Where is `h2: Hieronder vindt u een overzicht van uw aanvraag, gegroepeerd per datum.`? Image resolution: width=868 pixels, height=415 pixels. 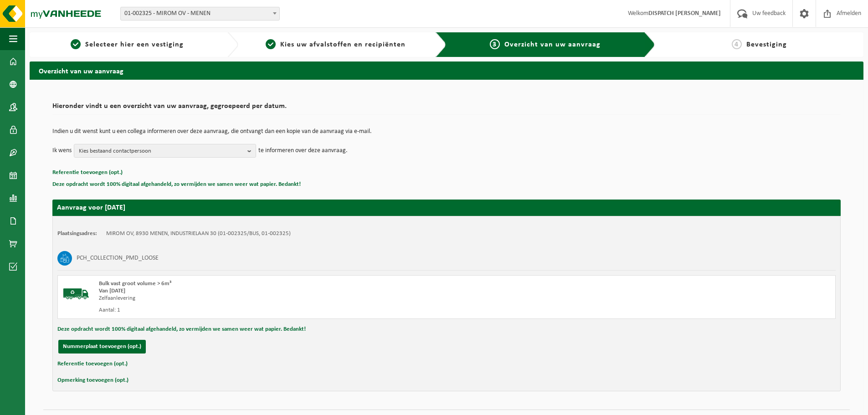
h2: Hieronder vindt u een overzicht van uw aanvraag, gegroepeerd per datum. is located at coordinates (446, 108).